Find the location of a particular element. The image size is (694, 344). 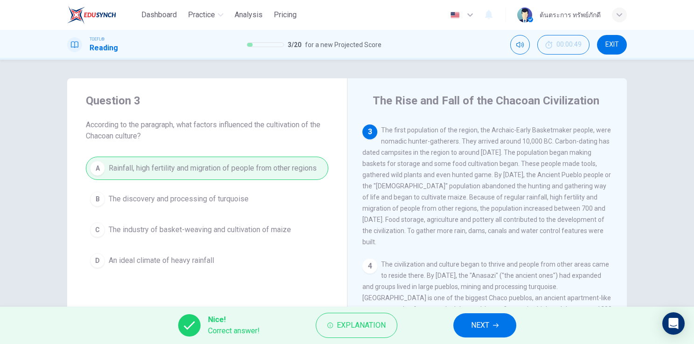

a: Pricing is located at coordinates (285, 15).